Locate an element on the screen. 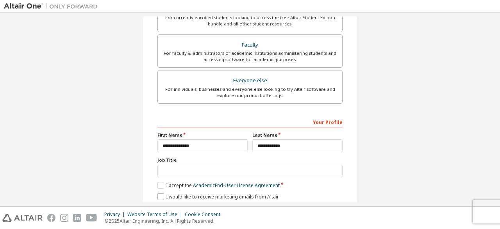 This screenshot has height=229, width=500. div: Privacy is located at coordinates (116, 214).